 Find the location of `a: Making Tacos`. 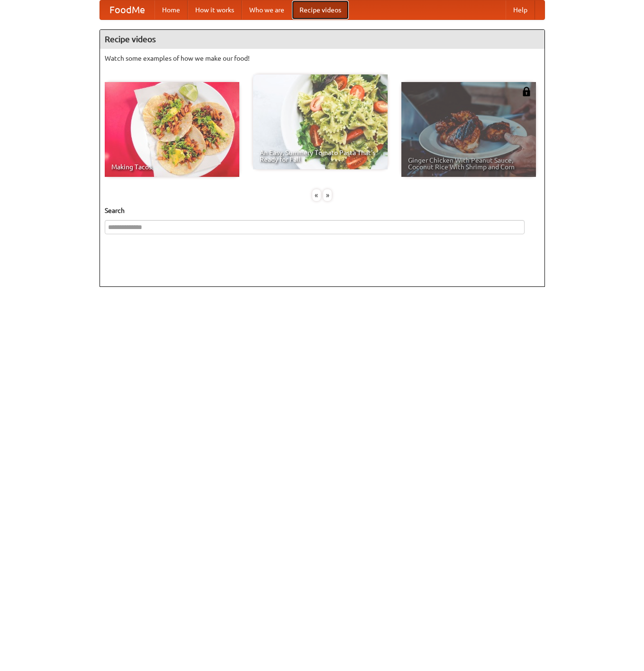

a: Making Tacos is located at coordinates (172, 130).